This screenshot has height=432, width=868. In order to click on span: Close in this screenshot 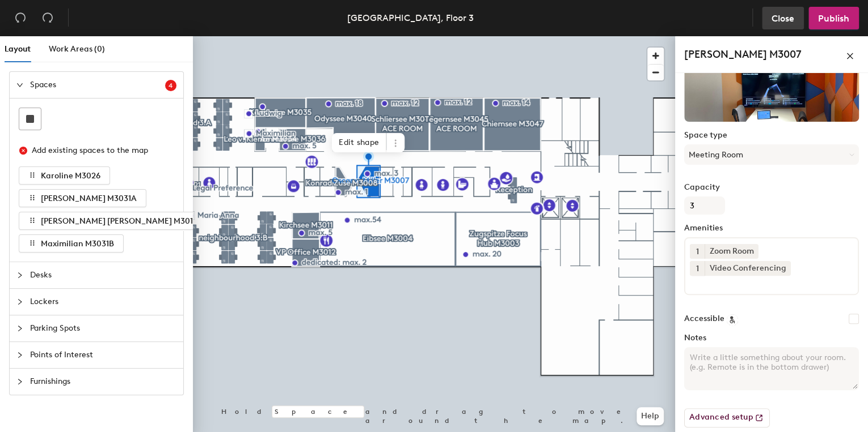, I will do `click(783, 18)`.